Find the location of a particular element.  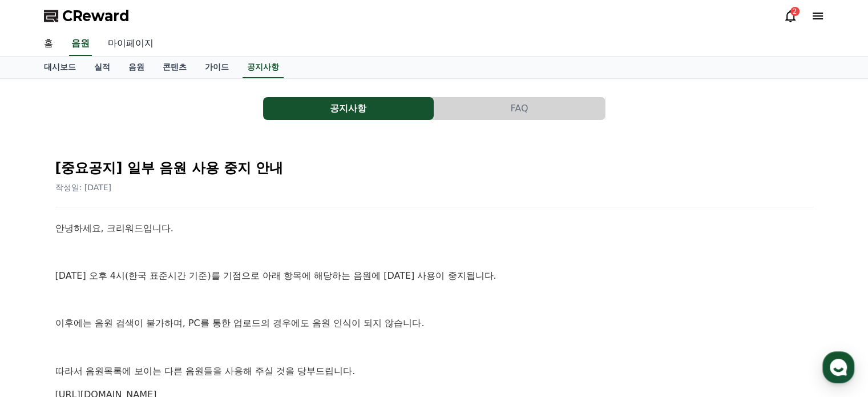

a: 콘텐츠 is located at coordinates (174, 67).